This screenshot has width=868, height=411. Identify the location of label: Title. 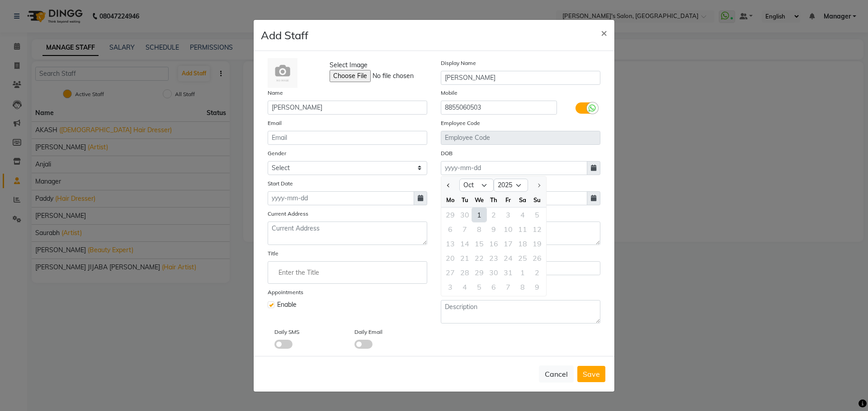
(273, 254).